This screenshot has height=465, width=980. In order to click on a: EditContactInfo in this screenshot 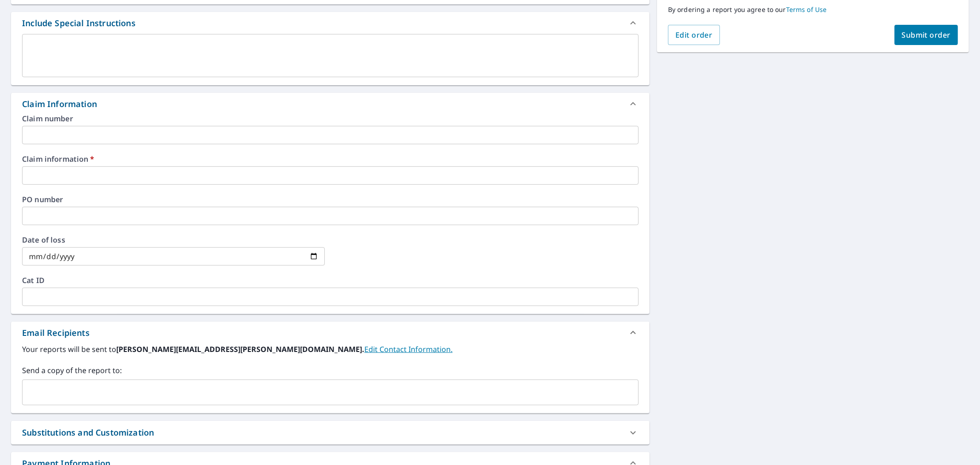, I will do `click(408, 350)`.